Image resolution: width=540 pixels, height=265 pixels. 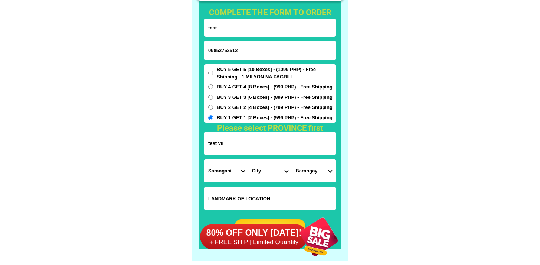 What do you see at coordinates (270, 143) in the screenshot?
I see `input: Input address` at bounding box center [270, 143].